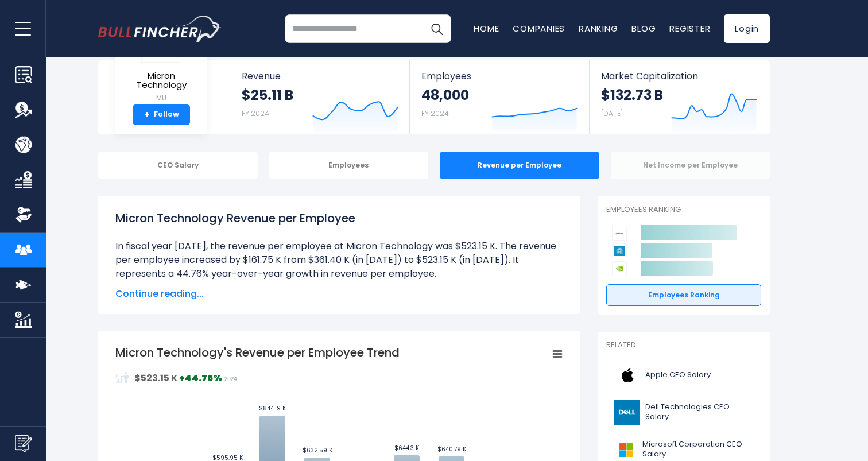 This screenshot has height=461, width=868. What do you see at coordinates (684, 345) in the screenshot?
I see `p: Related` at bounding box center [684, 345].